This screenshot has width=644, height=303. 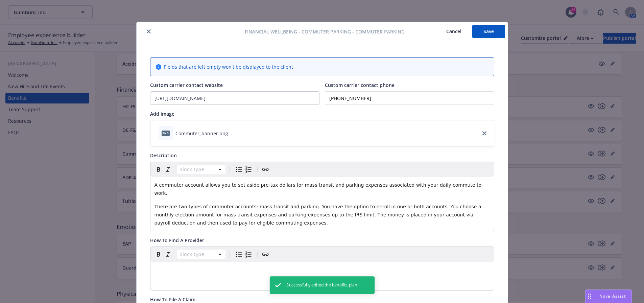 I want to click on span: Custom carrier contact website, so click(x=186, y=85).